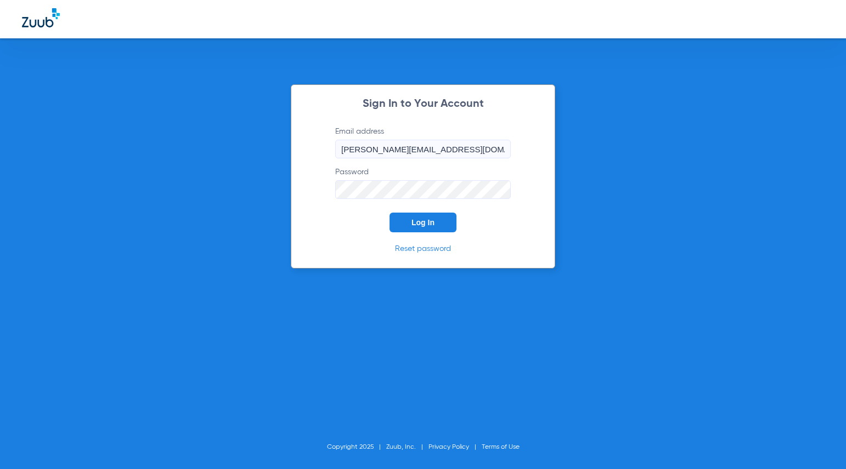 This screenshot has width=846, height=469. What do you see at coordinates (423, 249) in the screenshot?
I see `a: Reset password` at bounding box center [423, 249].